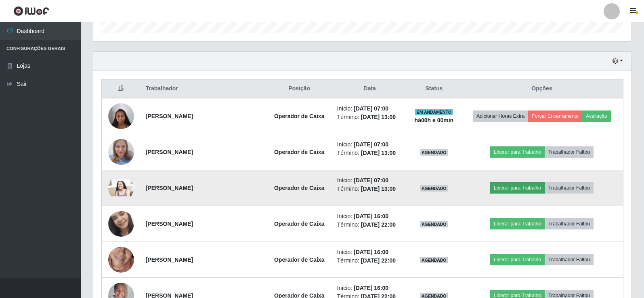 This screenshot has height=298, width=644. I want to click on img: 1730402959041.jpeg, so click(121, 260).